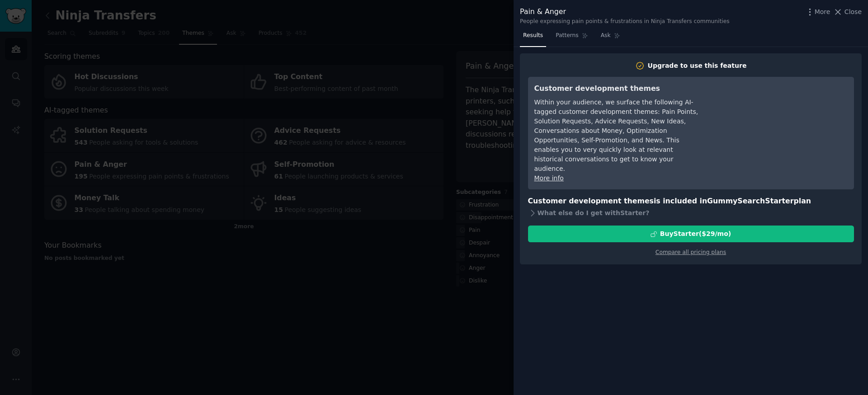  What do you see at coordinates (617, 89) in the screenshot?
I see `h3: Customer development themes` at bounding box center [617, 89].